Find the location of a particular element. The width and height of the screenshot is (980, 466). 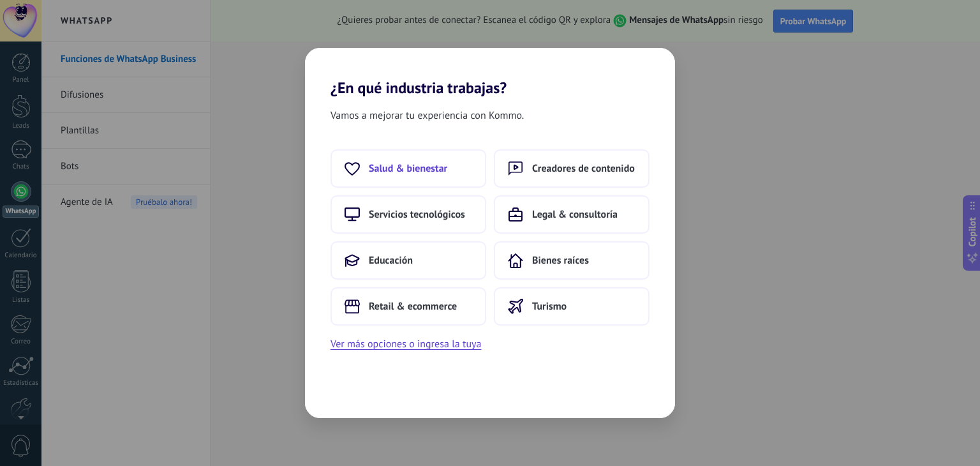

span: Salud & bienestar is located at coordinates (408, 169).